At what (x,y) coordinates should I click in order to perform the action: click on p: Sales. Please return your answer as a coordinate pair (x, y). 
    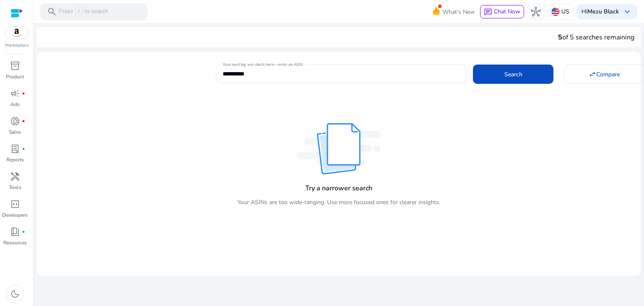
    Looking at the image, I should click on (15, 132).